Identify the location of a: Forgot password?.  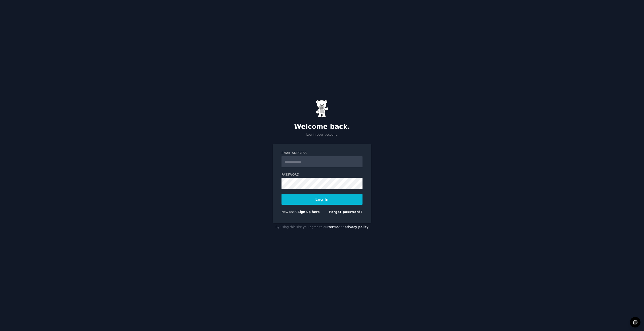
(345, 212).